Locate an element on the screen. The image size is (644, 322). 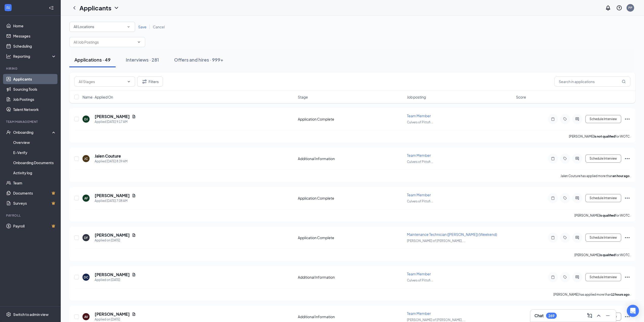
div: Payroll is located at coordinates (30, 216).